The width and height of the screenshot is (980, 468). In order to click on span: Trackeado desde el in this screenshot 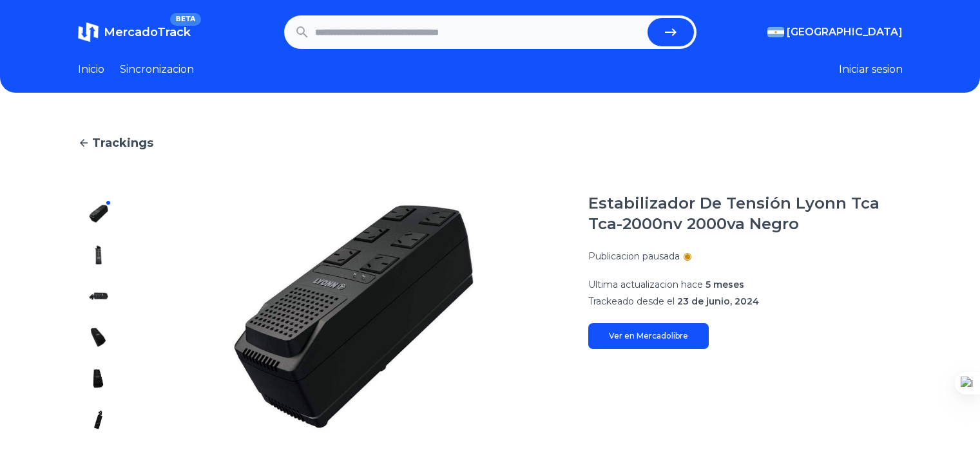, I will do `click(631, 302)`.